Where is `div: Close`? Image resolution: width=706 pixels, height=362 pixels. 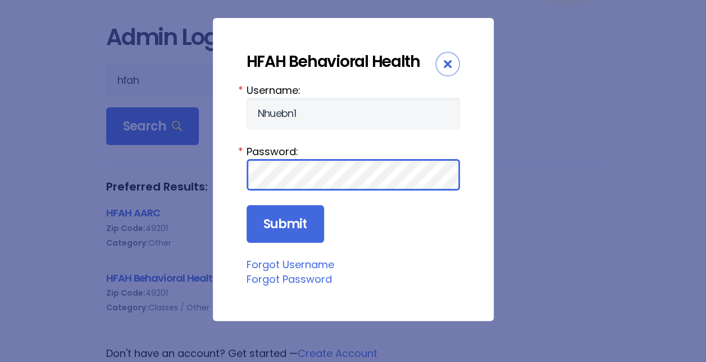 div: Close is located at coordinates (448, 64).